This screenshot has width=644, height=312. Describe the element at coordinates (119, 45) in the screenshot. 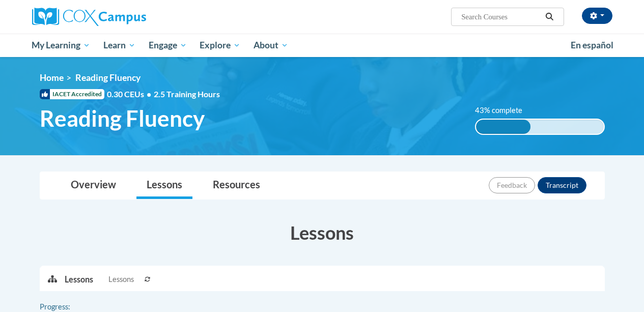

I see `span: Learn` at that location.